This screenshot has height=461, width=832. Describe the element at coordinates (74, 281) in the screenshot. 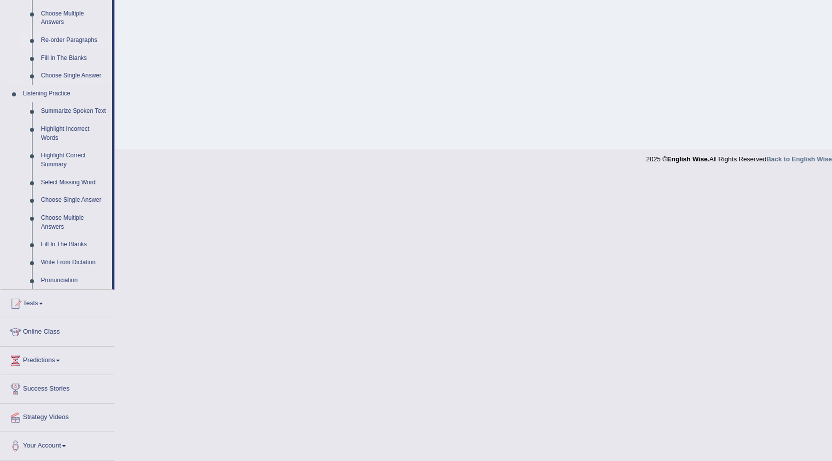

I see `a: Pronunciation` at that location.